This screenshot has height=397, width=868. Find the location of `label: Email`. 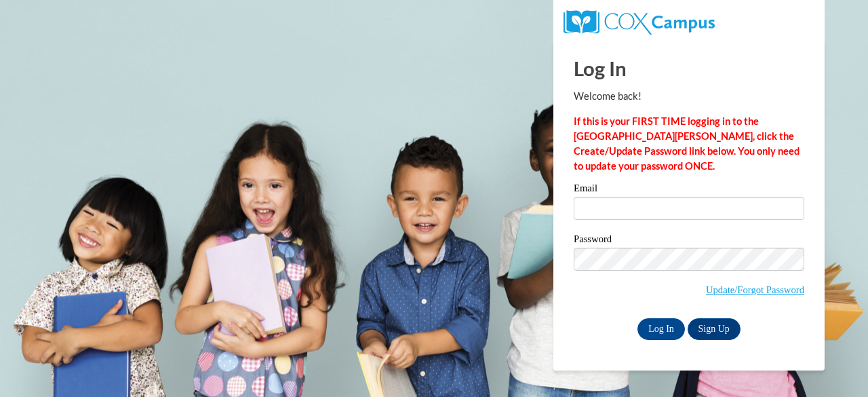

label: Email is located at coordinates (689, 190).